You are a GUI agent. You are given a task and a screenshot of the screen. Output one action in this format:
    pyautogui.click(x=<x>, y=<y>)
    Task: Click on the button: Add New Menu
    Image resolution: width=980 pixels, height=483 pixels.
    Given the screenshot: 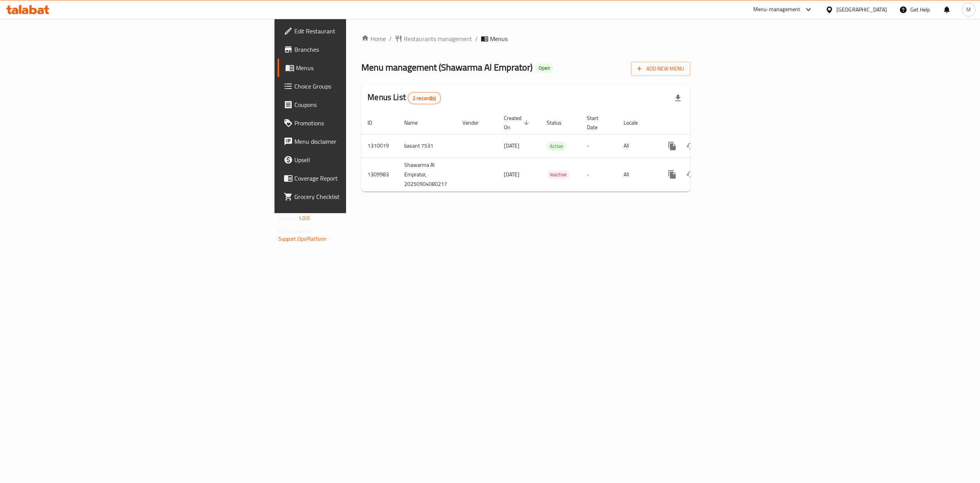 What is the action you would take?
    pyautogui.click(x=660, y=69)
    